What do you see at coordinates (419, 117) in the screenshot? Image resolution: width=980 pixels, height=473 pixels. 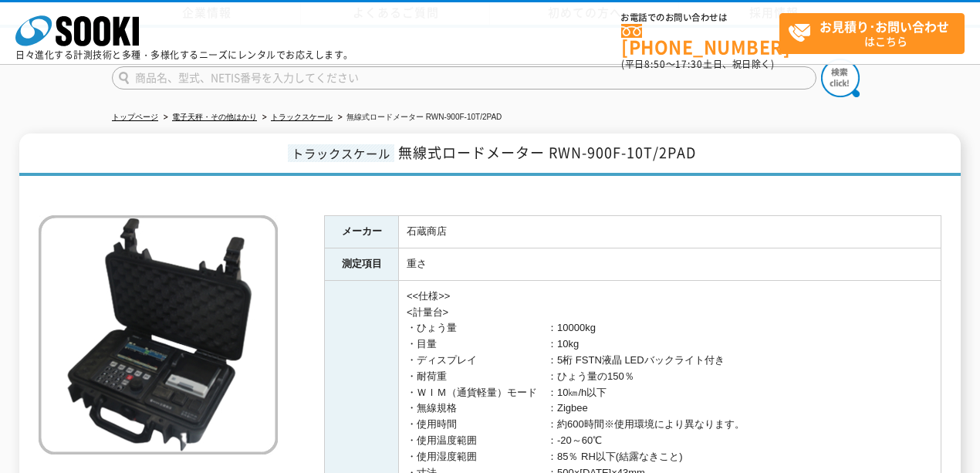 I see `li: 無線式ロードメーター RWN-900F-10T/2PAD` at bounding box center [419, 117].